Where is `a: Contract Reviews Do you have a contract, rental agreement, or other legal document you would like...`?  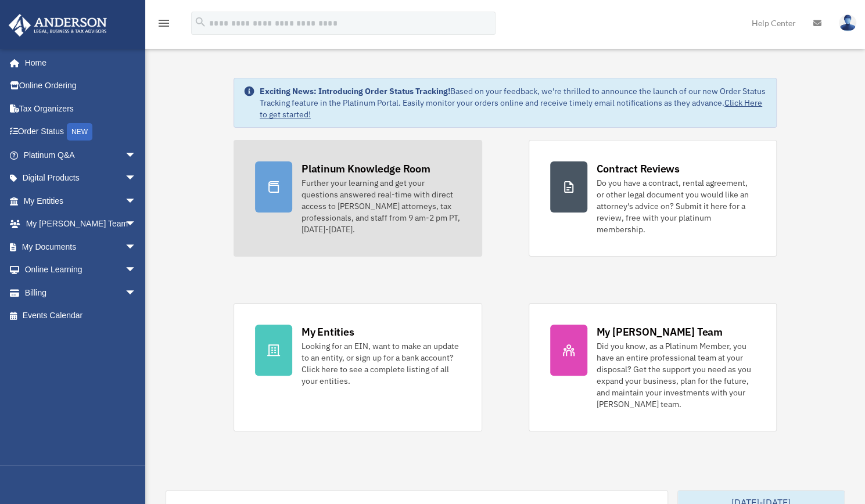 a: Contract Reviews Do you have a contract, rental agreement, or other legal document you would like... is located at coordinates (653, 198).